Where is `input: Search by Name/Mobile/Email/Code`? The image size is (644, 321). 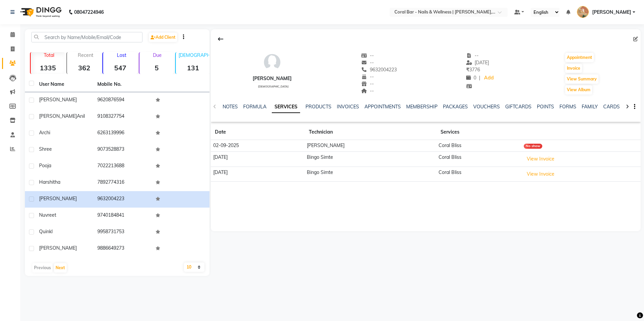 input: Search by Name/Mobile/Email/Code is located at coordinates (87, 37).